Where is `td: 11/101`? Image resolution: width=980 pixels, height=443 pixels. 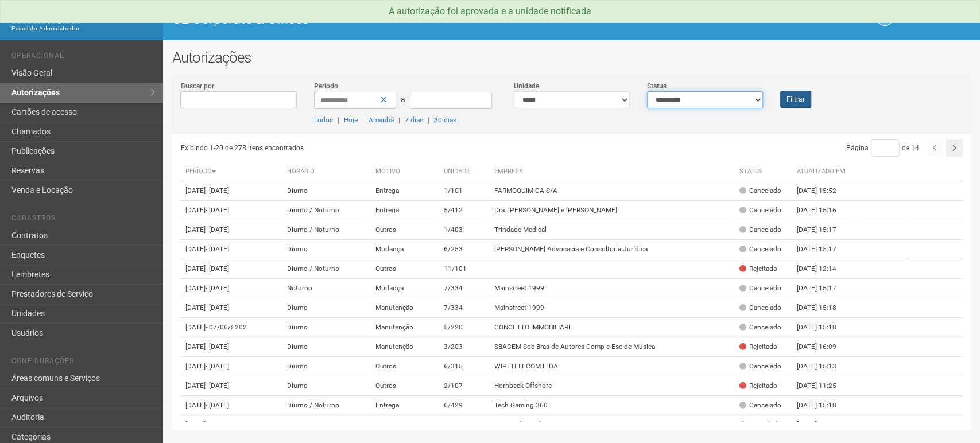
td: 11/101 is located at coordinates (464, 269).